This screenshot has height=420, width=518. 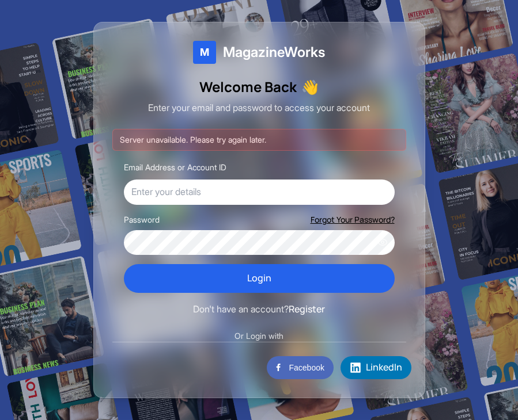 I want to click on span: Or Login with, so click(x=258, y=336).